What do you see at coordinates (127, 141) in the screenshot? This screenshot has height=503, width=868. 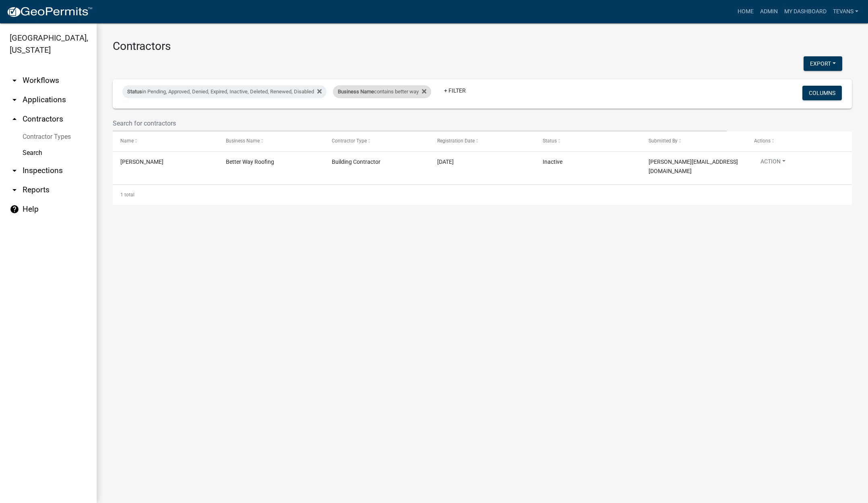 I see `span: Name` at bounding box center [127, 141].